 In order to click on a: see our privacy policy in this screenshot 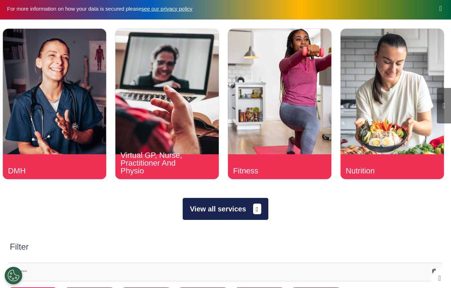, I will do `click(167, 9)`.